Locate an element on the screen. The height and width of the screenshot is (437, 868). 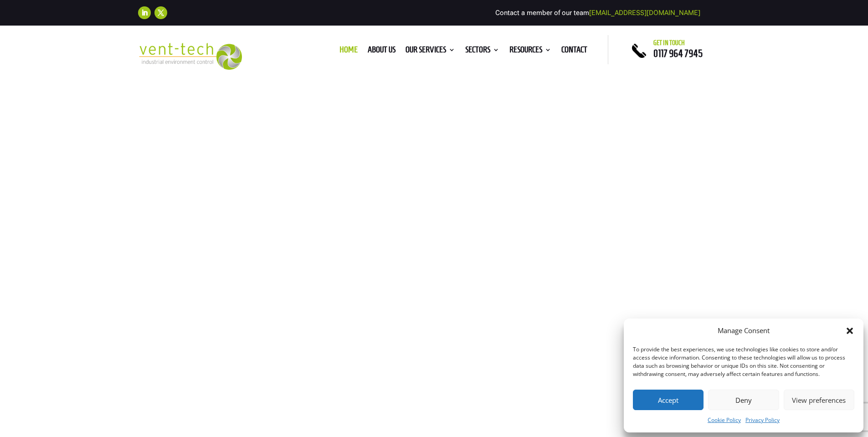
img: 2023-09-27T08_35_16.549ZVENT-TECH---Clear-background is located at coordinates (190, 56).